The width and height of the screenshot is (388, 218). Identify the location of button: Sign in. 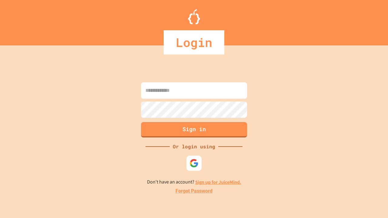
(194, 130).